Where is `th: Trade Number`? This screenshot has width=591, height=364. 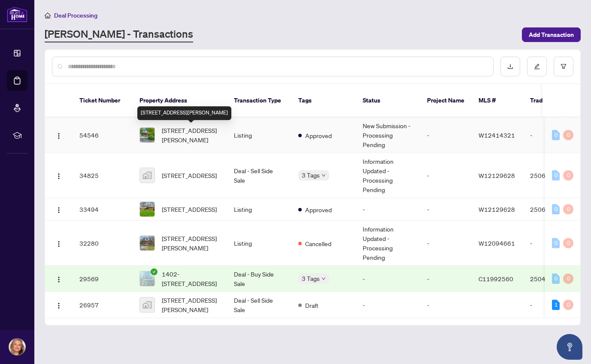 th: Trade Number is located at coordinates (553, 101).